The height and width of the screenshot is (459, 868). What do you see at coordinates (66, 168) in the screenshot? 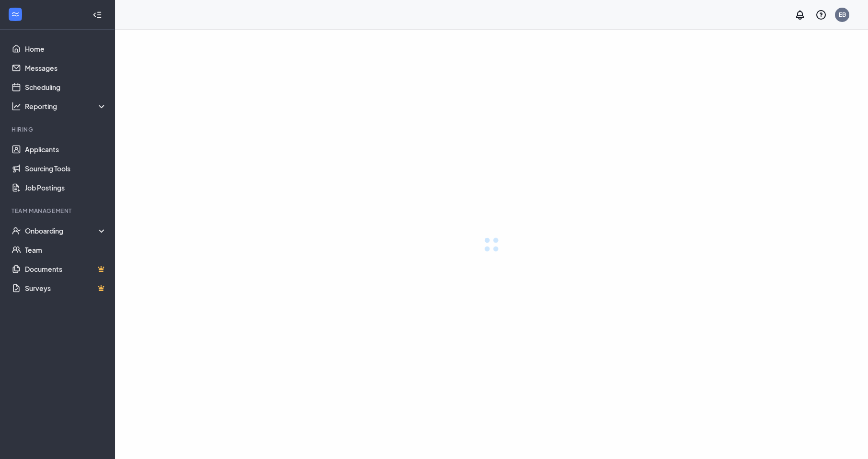
I see `a: Sourcing Tools` at bounding box center [66, 168].